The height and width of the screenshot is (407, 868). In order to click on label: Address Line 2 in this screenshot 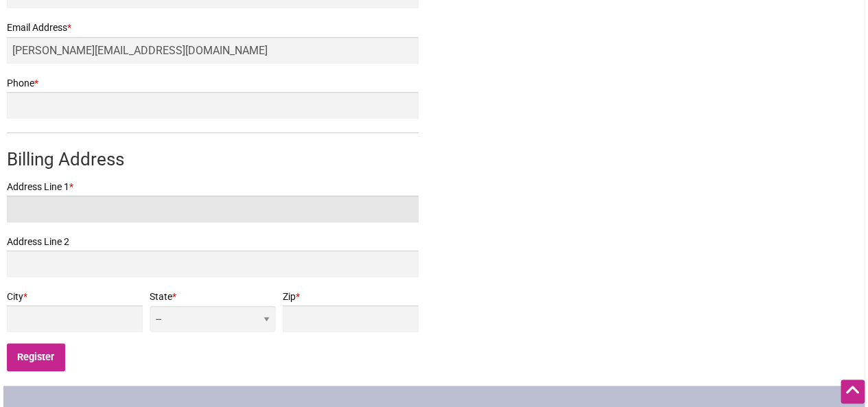, I will do `click(213, 241)`.